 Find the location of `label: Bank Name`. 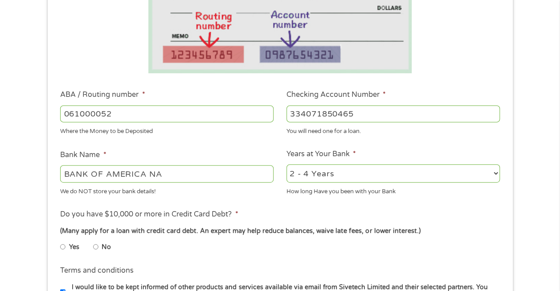

label: Bank Name is located at coordinates (83, 155).